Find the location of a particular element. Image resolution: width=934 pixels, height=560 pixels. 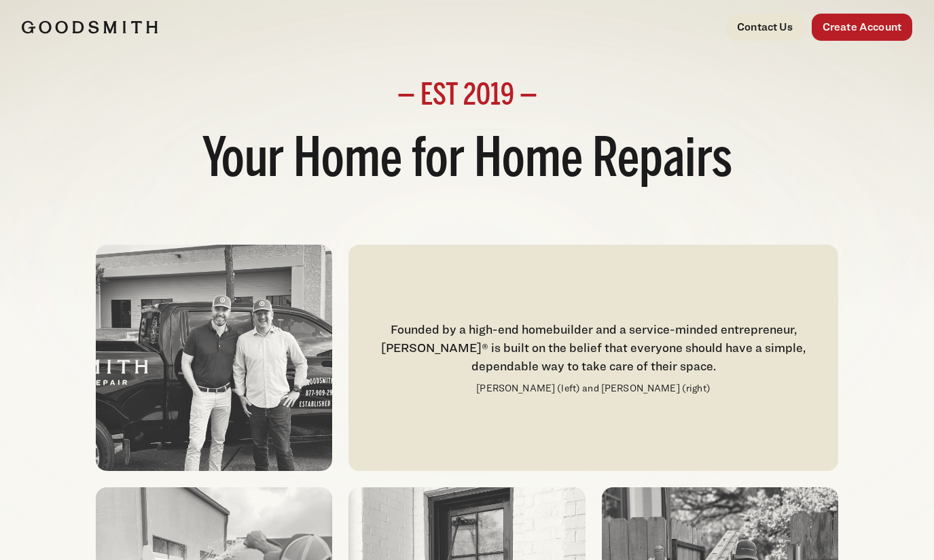

h1: Your Home for Home Repairs is located at coordinates (467, 162).